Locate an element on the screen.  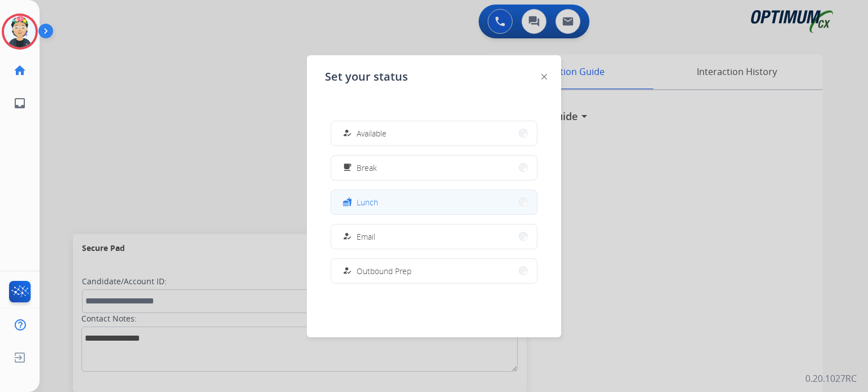
mat-icon: free_breakfast is located at coordinates (347, 167).